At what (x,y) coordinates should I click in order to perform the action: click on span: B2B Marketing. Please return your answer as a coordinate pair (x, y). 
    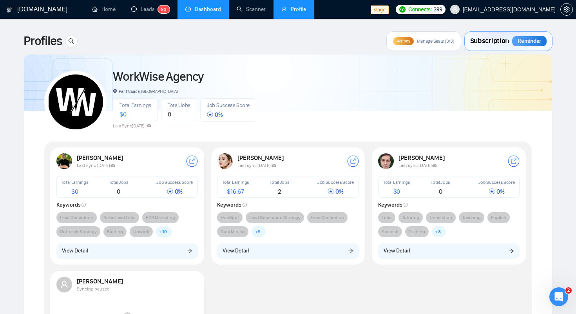
    Looking at the image, I should click on (160, 217).